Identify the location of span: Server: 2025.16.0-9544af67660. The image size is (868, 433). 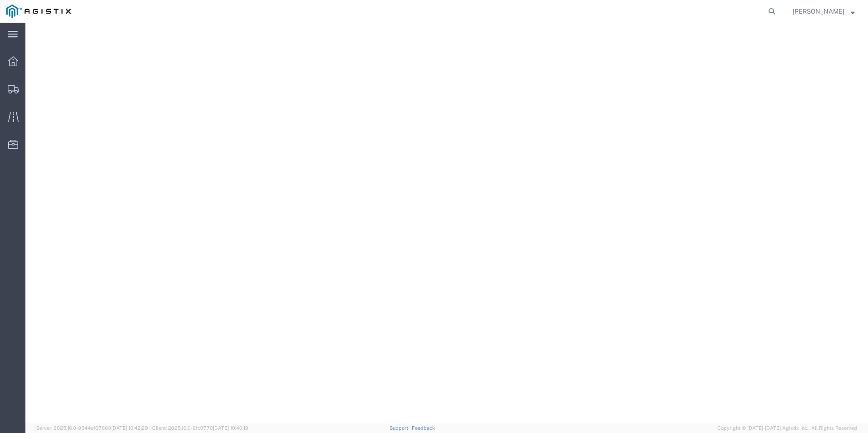
(92, 429).